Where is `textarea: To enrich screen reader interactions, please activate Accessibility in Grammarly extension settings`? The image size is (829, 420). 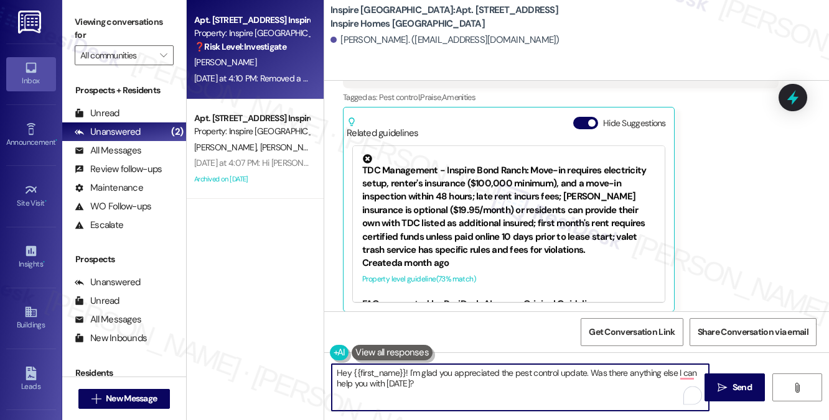 textarea: To enrich screen reader interactions, please activate Accessibility in Grammarly extension settings is located at coordinates (520, 388).